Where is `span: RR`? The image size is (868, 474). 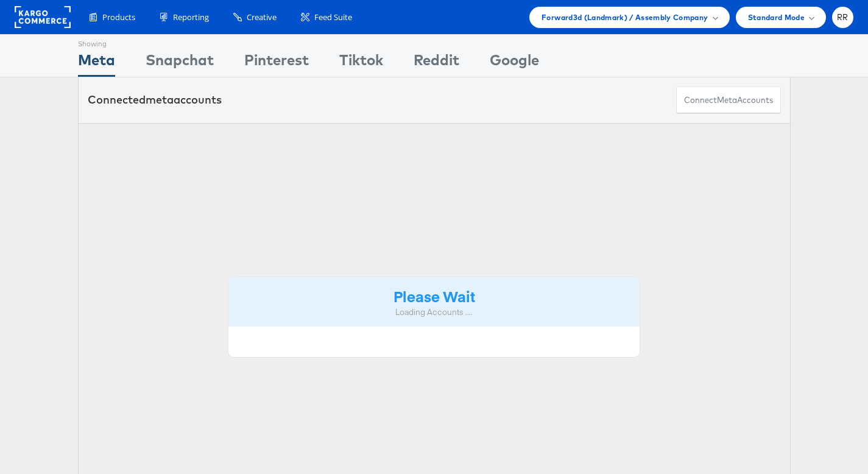 span: RR is located at coordinates (842, 17).